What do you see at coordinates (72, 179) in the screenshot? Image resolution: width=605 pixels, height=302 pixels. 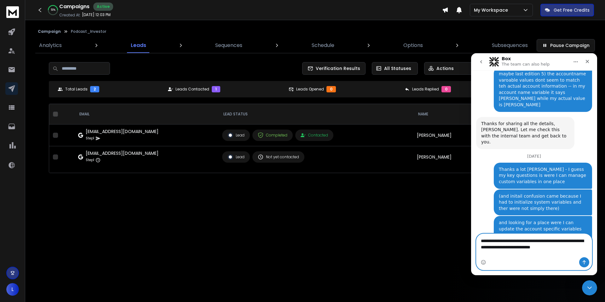 I see `div: and looking for a place were I can update the account specific variables as tehy seem to have pul...` at bounding box center [72, 179].